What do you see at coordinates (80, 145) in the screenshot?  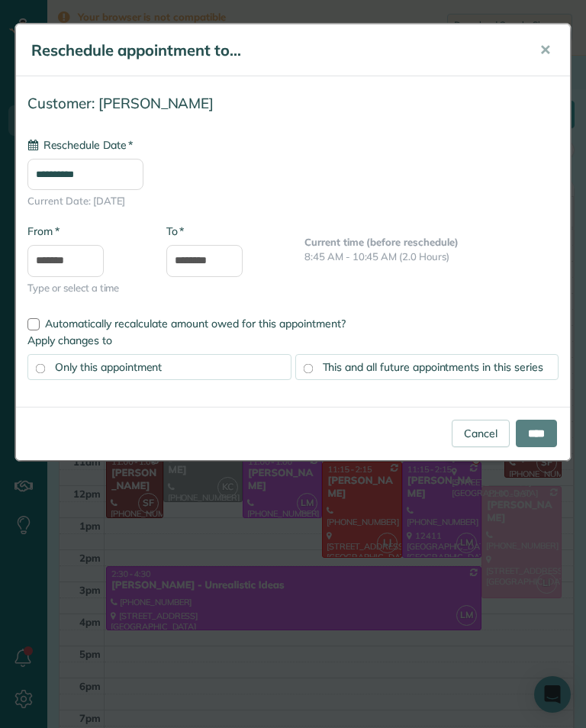 I see `label: Reschedule Date` at bounding box center [80, 145].